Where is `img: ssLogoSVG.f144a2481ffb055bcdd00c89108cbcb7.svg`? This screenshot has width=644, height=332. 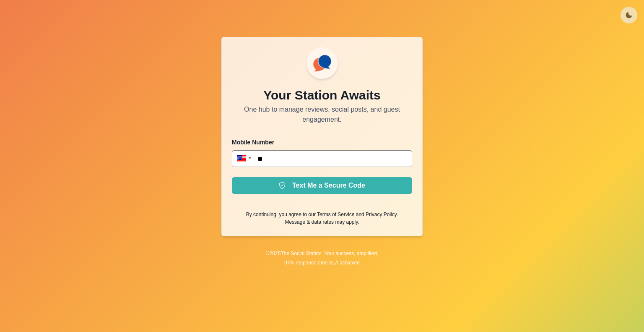
img: ssLogoSVG.f144a2481ffb055bcdd00c89108cbcb7.svg is located at coordinates (322, 63).